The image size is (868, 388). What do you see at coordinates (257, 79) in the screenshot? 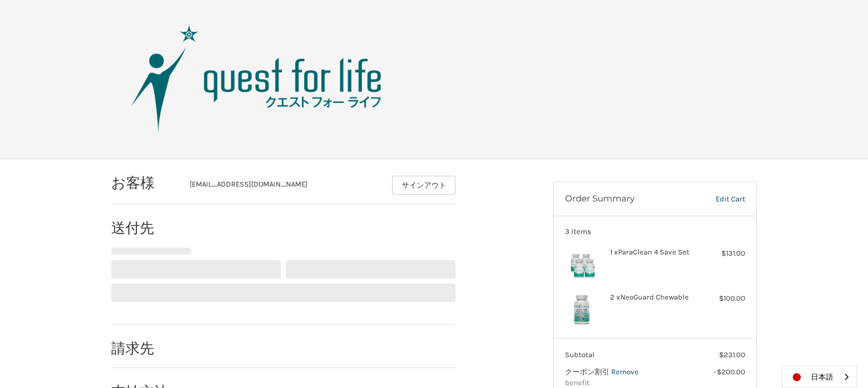
I see `img: クエスト・グループ` at bounding box center [257, 79].